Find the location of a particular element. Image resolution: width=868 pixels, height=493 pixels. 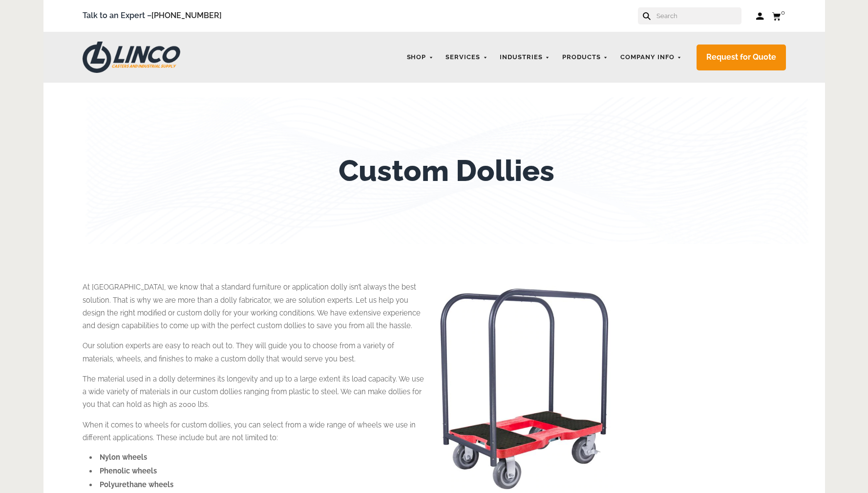

input: Search is located at coordinates (698, 15).